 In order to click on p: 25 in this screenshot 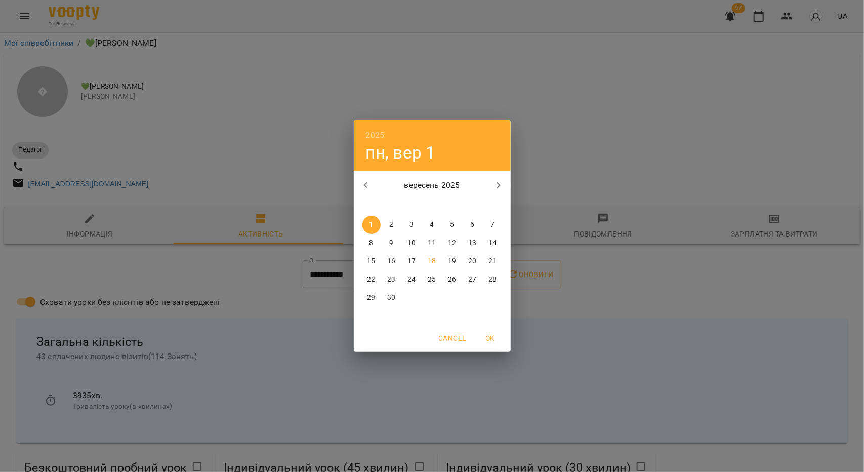, I will do `click(432, 279)`.